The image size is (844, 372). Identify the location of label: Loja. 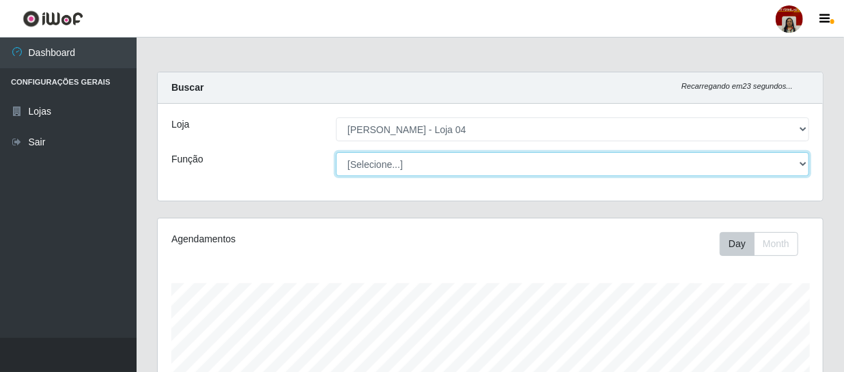
(180, 124).